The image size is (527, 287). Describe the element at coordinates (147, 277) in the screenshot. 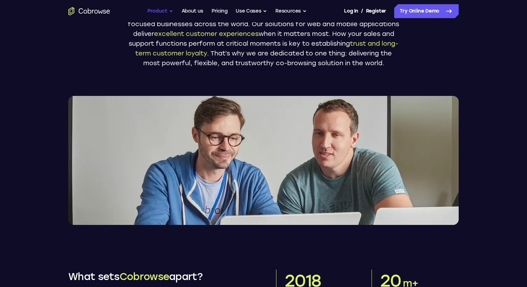

I see `h2: What sets apart?` at that location.